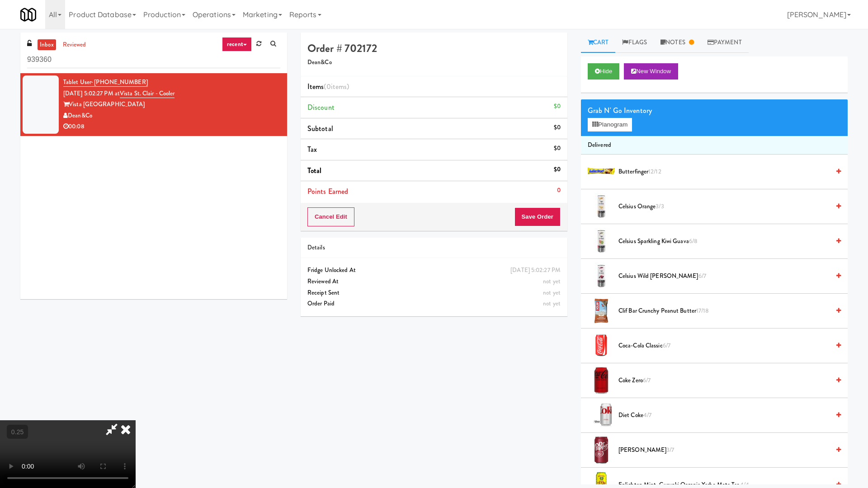  What do you see at coordinates (724, 242) in the screenshot?
I see `span: Celsius Sparkling Kiwi Guava` at bounding box center [724, 242].